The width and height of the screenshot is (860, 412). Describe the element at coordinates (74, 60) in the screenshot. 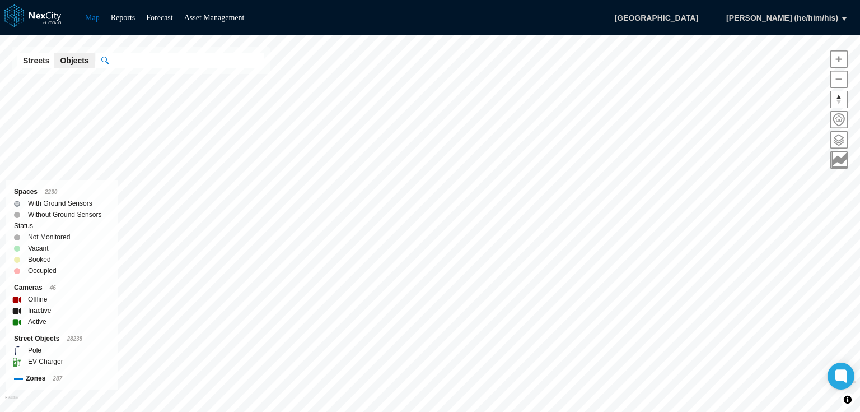

I see `button: Objects` at that location.